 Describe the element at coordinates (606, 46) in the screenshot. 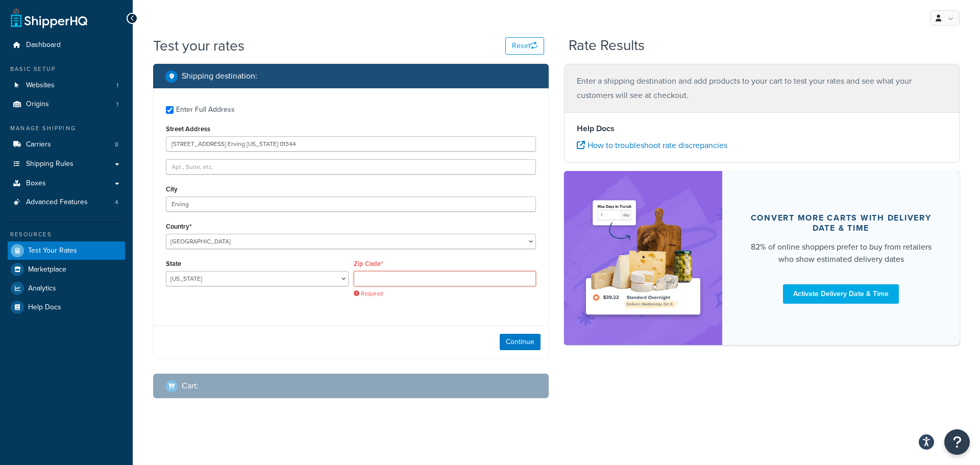

I see `h2: Rate Results` at that location.